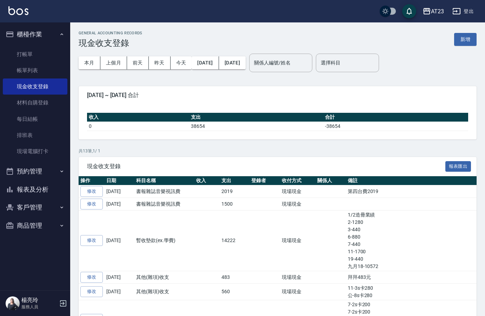 The height and width of the screenshot is (316, 485). I want to click on td: 560, so click(234, 292).